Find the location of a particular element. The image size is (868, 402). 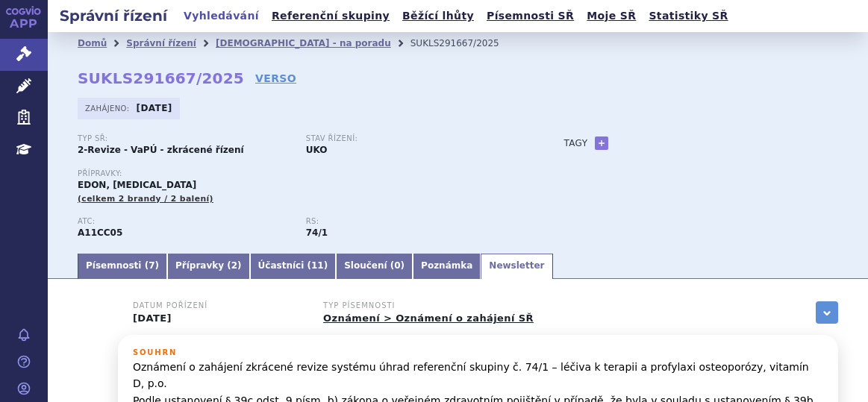

a: Písemnosti (7) is located at coordinates (122, 267).